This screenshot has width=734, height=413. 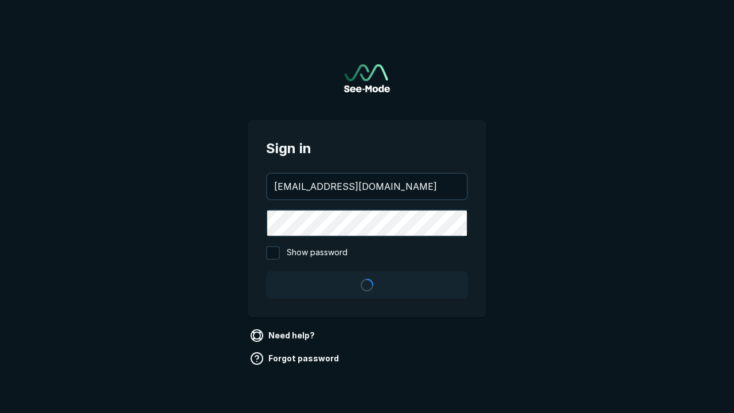 I want to click on img: See-Mode Logo, so click(x=367, y=78).